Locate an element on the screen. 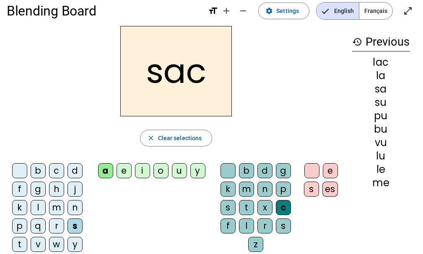 The height and width of the screenshot is (254, 423). div: w is located at coordinates (57, 245).